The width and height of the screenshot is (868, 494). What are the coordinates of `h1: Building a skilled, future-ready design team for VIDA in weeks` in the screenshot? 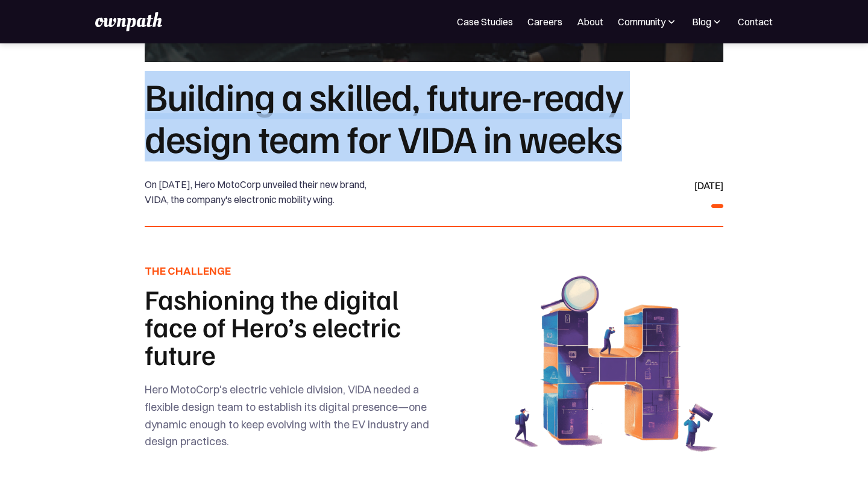 It's located at (434, 116).